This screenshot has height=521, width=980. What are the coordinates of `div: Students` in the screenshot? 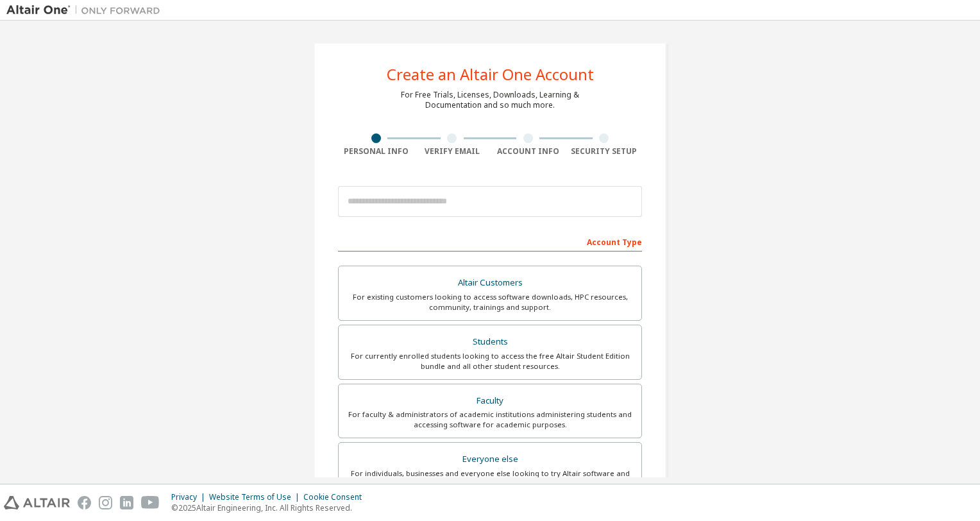 It's located at (490, 342).